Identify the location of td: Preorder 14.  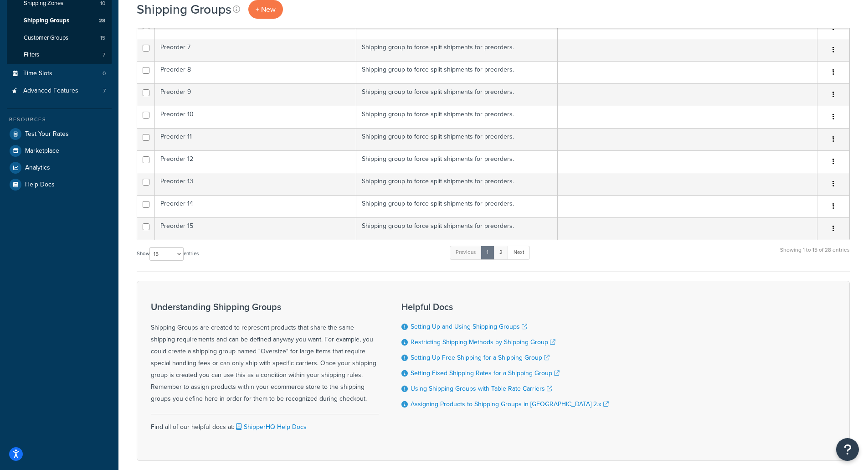
(255, 206).